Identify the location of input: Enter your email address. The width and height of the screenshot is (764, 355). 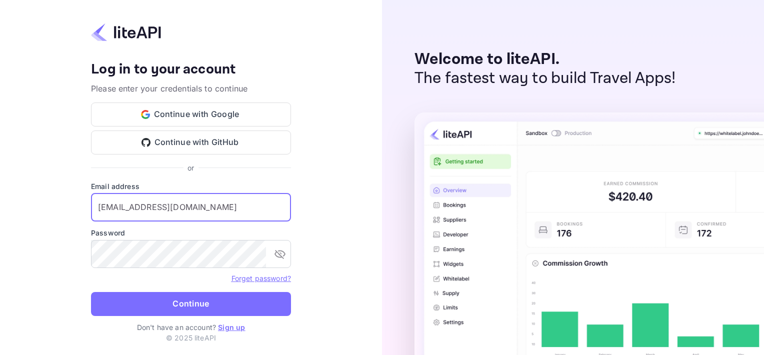
(191, 207).